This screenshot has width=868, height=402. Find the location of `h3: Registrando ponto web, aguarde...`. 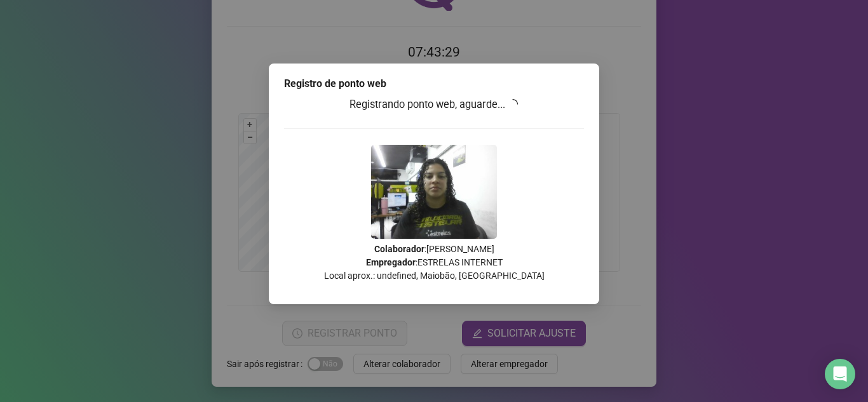

h3: Registrando ponto web, aguarde... is located at coordinates (434, 105).